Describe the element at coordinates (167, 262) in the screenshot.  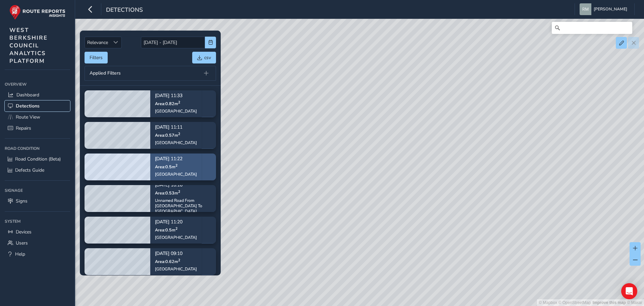
I see `span: Area: 0.62 m` at that location.